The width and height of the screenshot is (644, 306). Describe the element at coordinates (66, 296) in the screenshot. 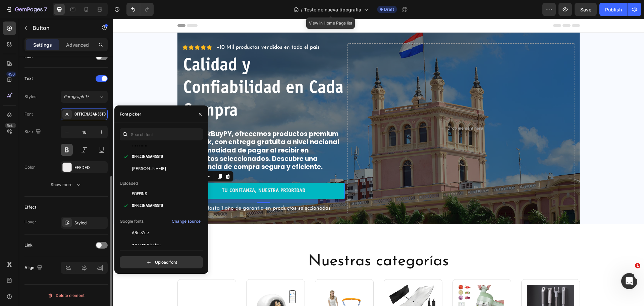

I see `div: Delete element` at that location.